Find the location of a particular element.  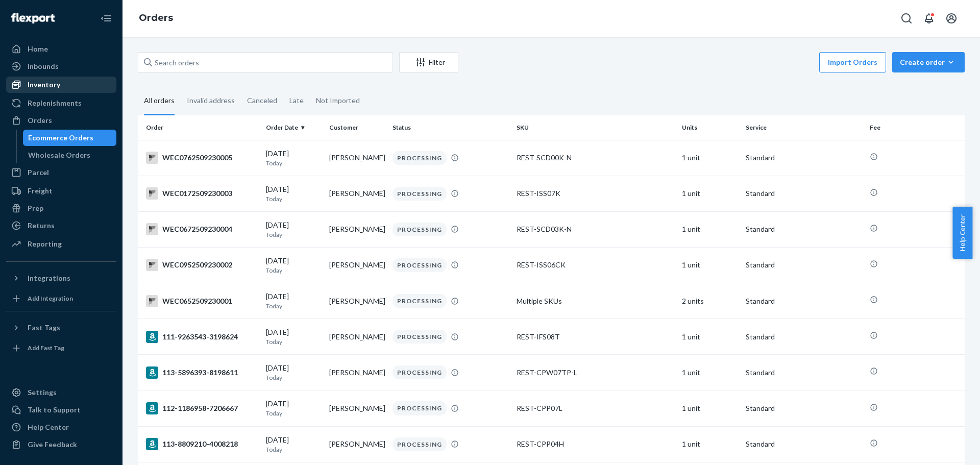

th: SKU is located at coordinates (595, 128).